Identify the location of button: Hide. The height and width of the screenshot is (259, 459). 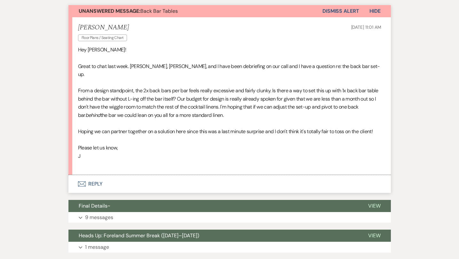
(375, 11).